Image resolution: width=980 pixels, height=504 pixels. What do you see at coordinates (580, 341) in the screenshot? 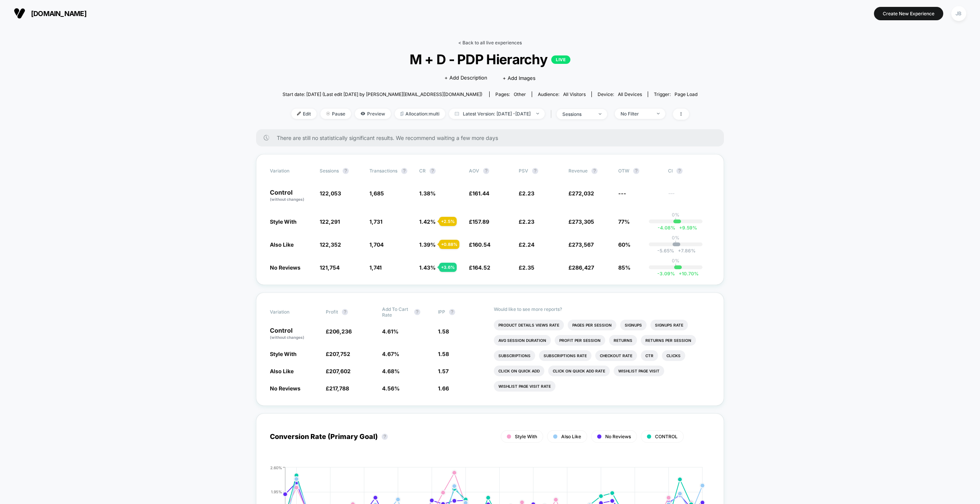
I see `li: Profit Per Session` at bounding box center [580, 341].